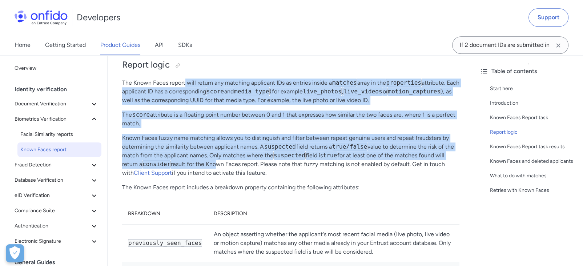 The height and width of the screenshot is (266, 583). I want to click on div: Known Faces Report task results, so click(534, 147).